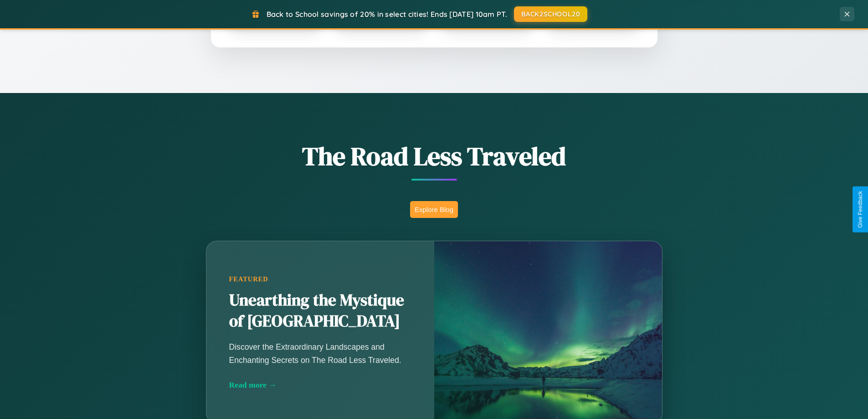 The height and width of the screenshot is (419, 868). Describe the element at coordinates (434, 156) in the screenshot. I see `h1: The Road Less Traveled` at that location.